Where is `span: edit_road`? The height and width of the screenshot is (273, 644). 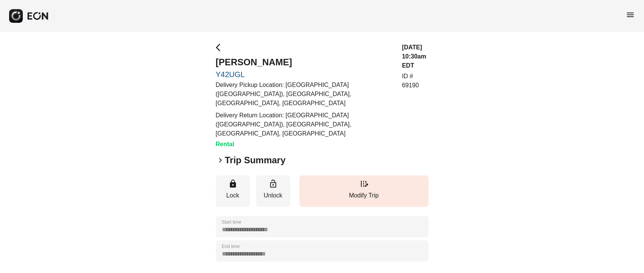
span: edit_road is located at coordinates (364, 184).